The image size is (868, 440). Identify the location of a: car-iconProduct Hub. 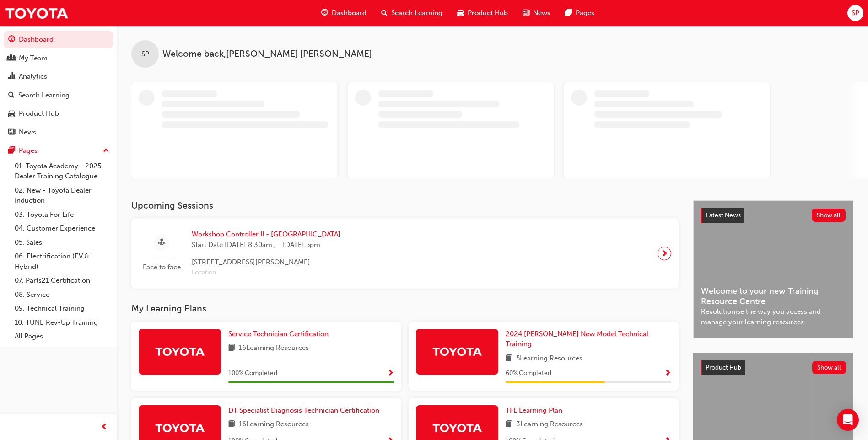
(483, 13).